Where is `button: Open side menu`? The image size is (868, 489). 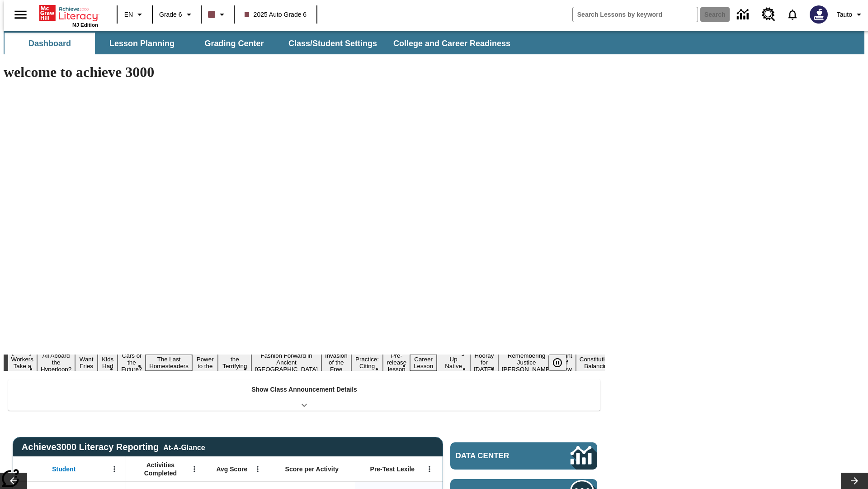
button: Open side menu is located at coordinates (20, 15).